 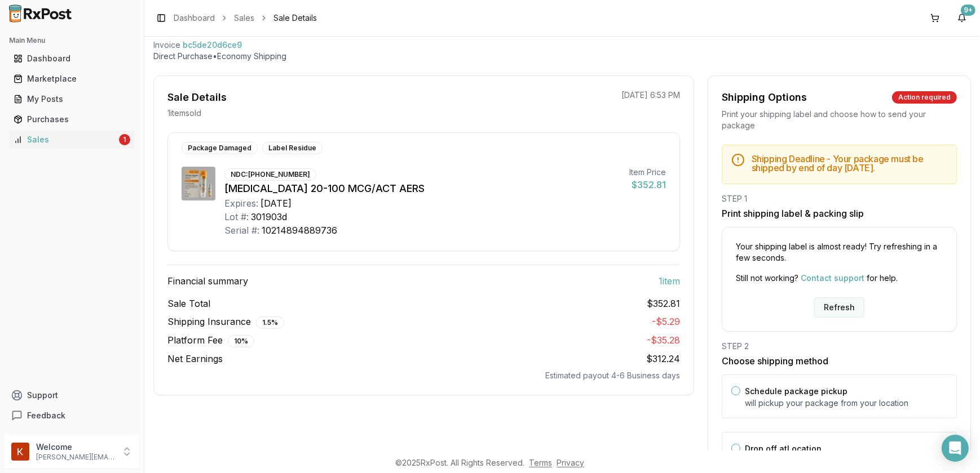 I want to click on a: Purchases, so click(x=71, y=119).